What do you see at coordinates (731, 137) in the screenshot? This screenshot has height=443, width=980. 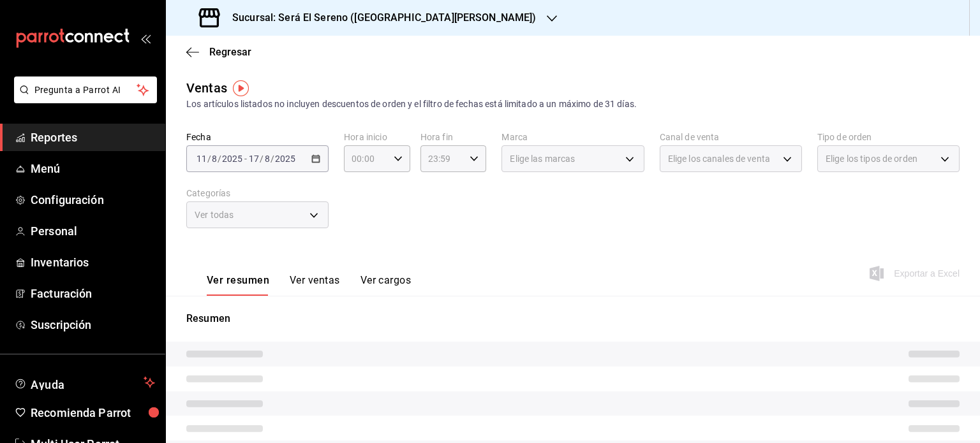 I see `label: Canal de venta` at bounding box center [731, 137].